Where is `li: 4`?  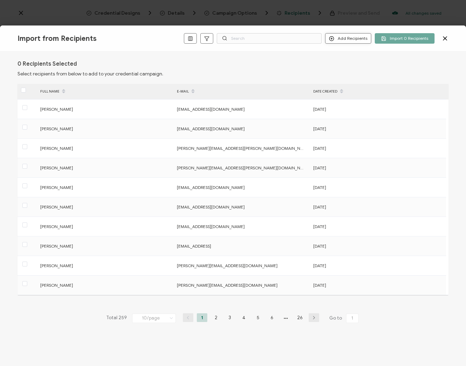
li: 4 is located at coordinates (244, 318).